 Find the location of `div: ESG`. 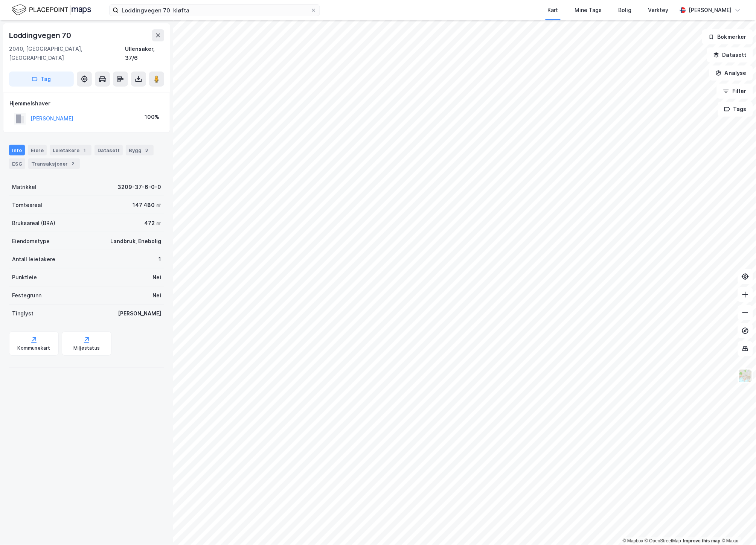

div: ESG is located at coordinates (17, 164).